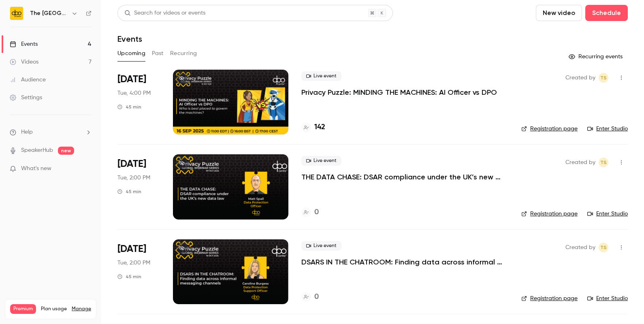 The width and height of the screenshot is (644, 324). I want to click on button: Recurring, so click(183, 54).